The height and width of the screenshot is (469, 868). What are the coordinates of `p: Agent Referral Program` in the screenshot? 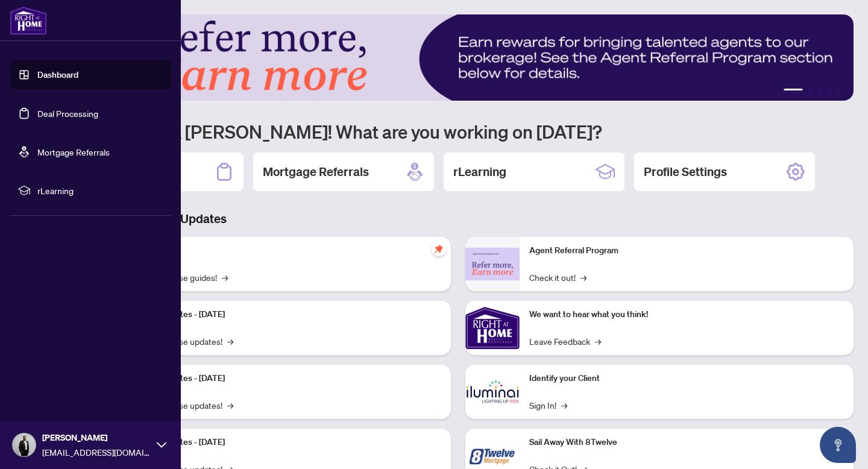 It's located at (686, 251).